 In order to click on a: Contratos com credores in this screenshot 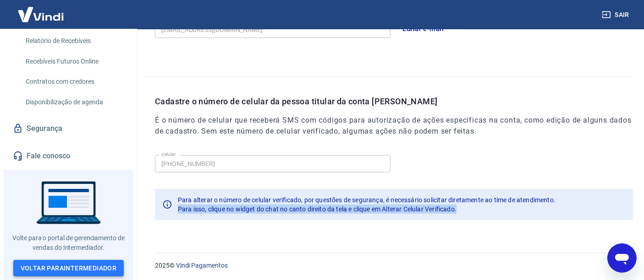, I will do `click(74, 81)`.